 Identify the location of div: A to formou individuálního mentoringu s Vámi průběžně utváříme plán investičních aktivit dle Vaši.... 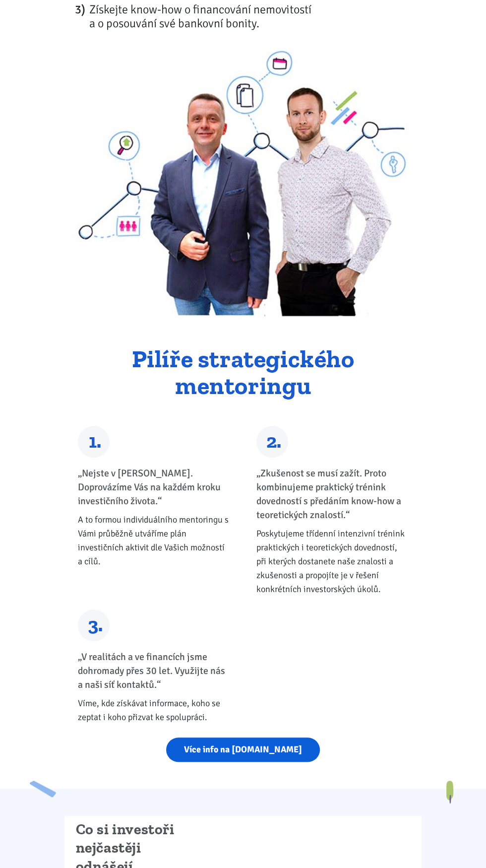
(154, 540).